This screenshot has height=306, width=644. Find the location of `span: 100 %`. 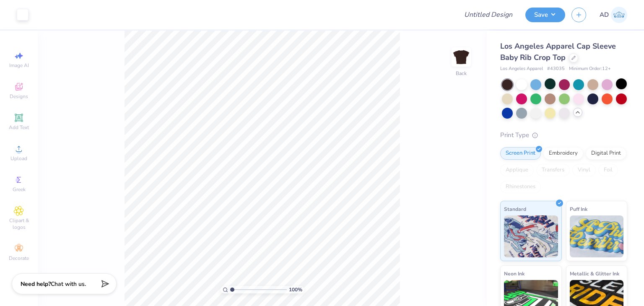

span: 100 % is located at coordinates (296, 290).